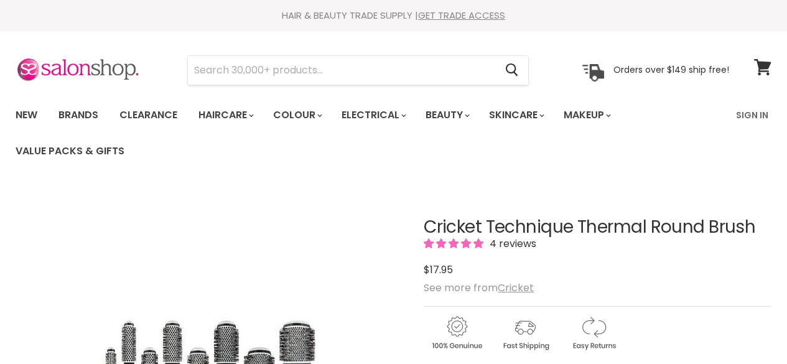 This screenshot has width=787, height=364. I want to click on span: $17.95, so click(438, 269).